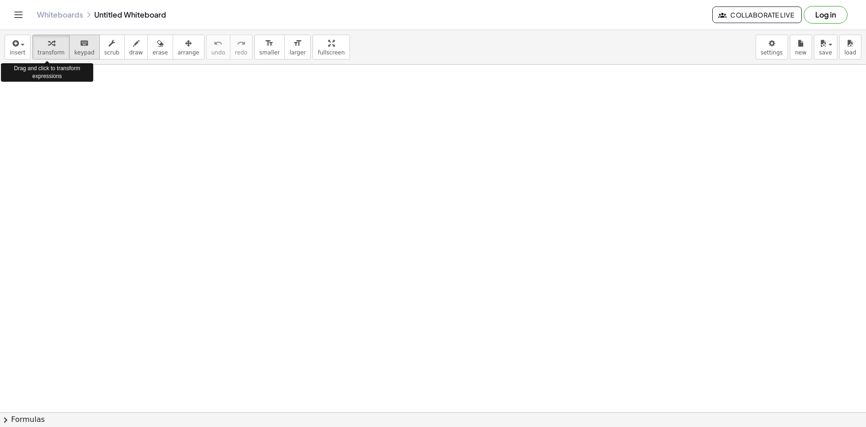 This screenshot has width=866, height=427. Describe the element at coordinates (825, 53) in the screenshot. I see `span: save` at that location.